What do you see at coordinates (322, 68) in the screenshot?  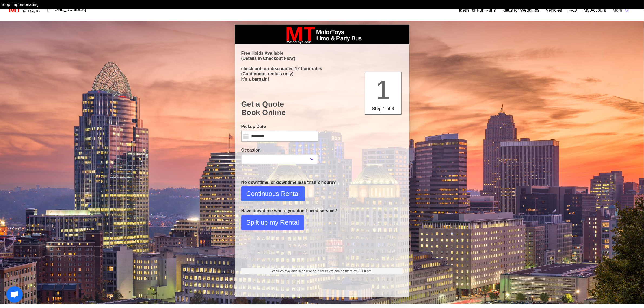 I see `p: check out our discounted 12 hour rates` at bounding box center [322, 68].